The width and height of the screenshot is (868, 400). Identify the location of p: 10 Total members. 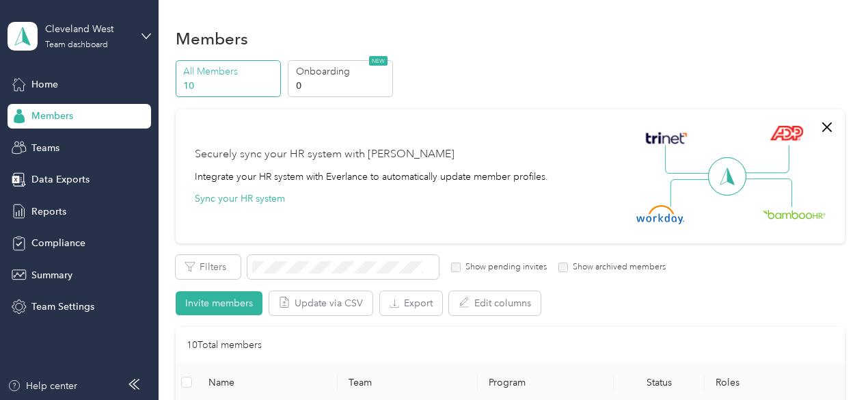
(224, 345).